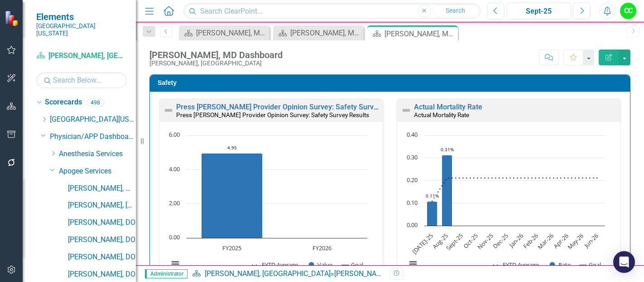 This screenshot has height=282, width=644. Describe the element at coordinates (325, 265) in the screenshot. I see `text: Value` at that location.